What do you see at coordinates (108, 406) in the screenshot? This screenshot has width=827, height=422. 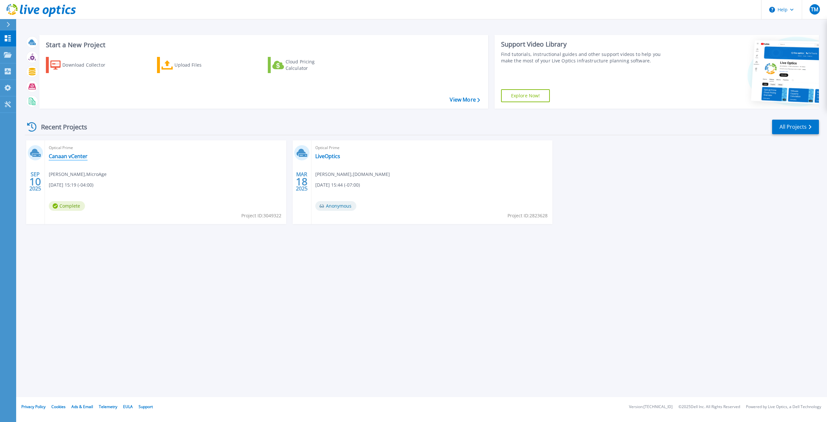 I see `a: Telemetry` at bounding box center [108, 406].